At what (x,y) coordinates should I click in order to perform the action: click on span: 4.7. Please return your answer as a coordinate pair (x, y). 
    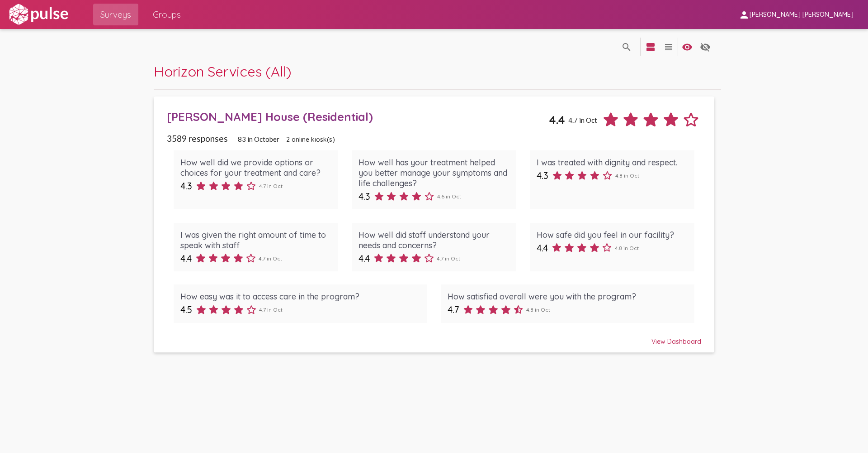
    Looking at the image, I should click on (454, 309).